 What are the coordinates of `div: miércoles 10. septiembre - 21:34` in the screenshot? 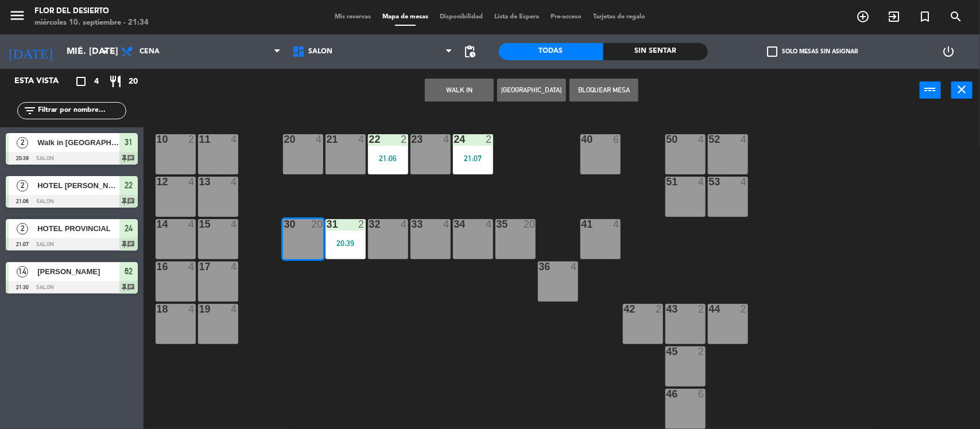 It's located at (91, 23).